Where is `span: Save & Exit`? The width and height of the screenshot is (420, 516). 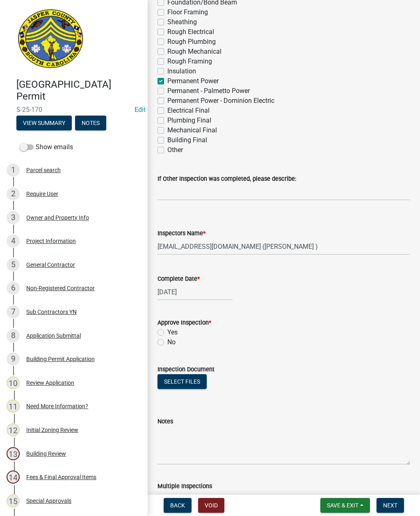 span: Save & Exit is located at coordinates (342, 506).